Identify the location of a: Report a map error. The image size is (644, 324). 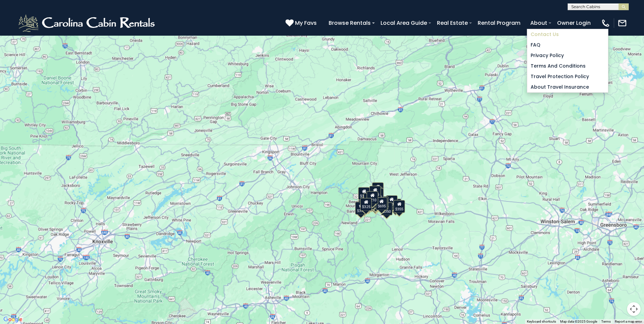
(628, 321).